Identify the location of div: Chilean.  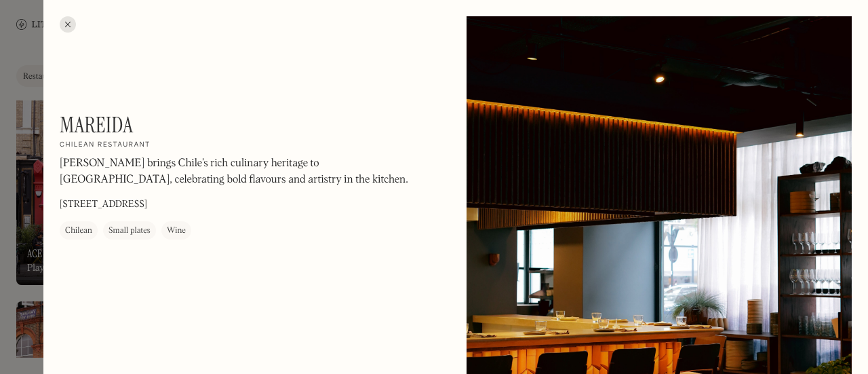
(78, 231).